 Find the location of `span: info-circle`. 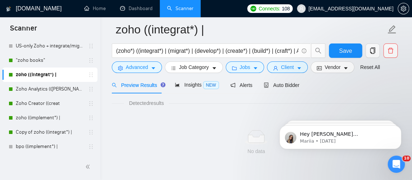

span: info-circle is located at coordinates (304, 51).